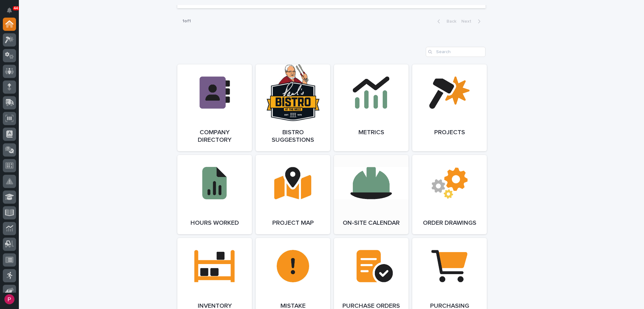  Describe the element at coordinates (449, 195) in the screenshot. I see `a: Order Drawings` at that location.